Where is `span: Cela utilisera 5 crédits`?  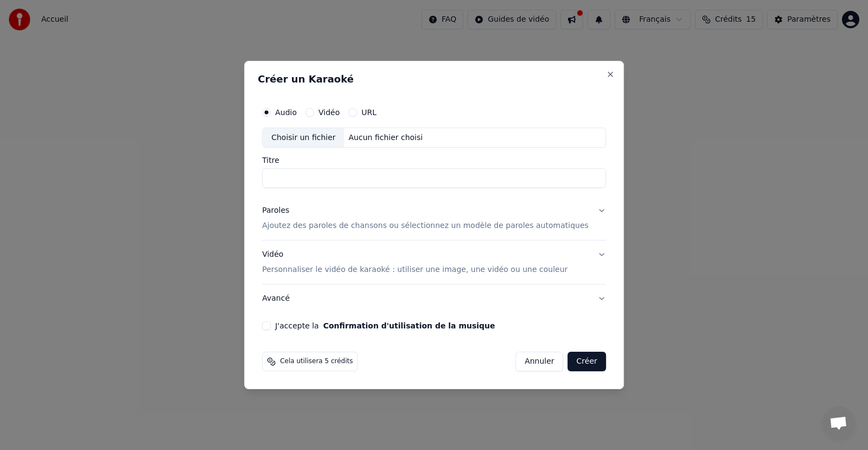
span: Cela utilisera 5 crédits is located at coordinates (316, 362).